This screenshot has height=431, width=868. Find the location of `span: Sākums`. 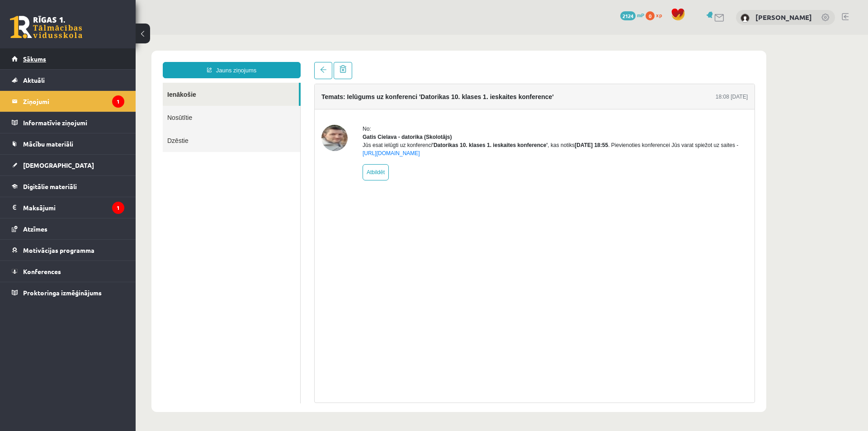

span: Sākums is located at coordinates (35, 59).